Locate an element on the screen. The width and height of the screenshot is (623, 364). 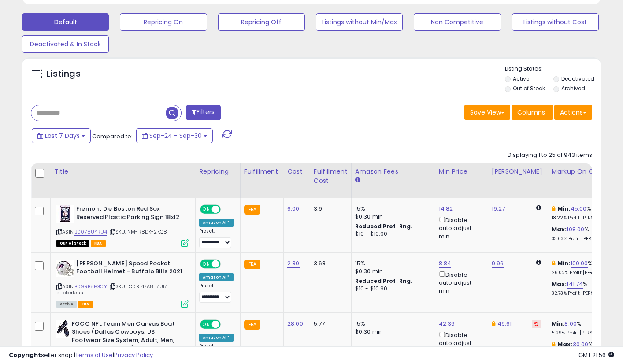
button: Last 7 Days is located at coordinates (61, 136).